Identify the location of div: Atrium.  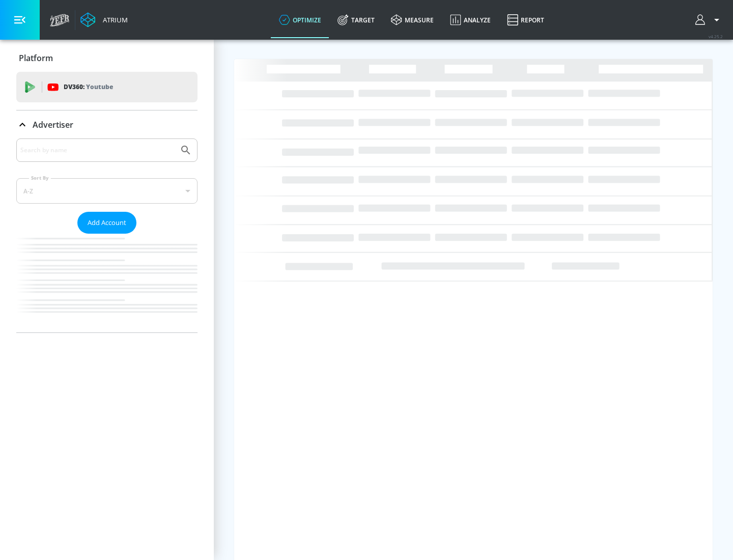
(113, 20).